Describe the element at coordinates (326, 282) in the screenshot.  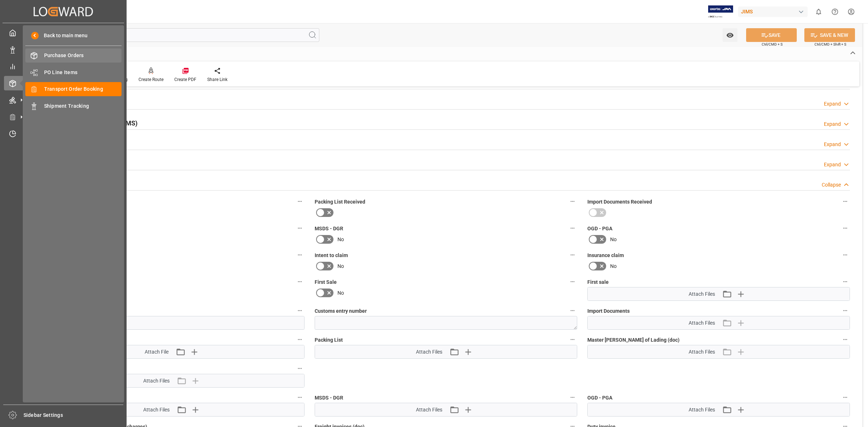
I see `span: First Sale` at that location.